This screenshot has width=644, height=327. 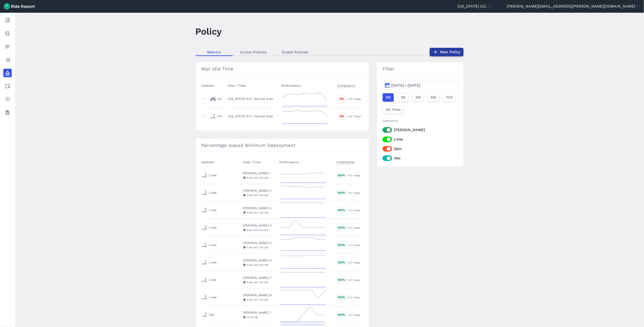 I want to click on span: Operators, so click(x=390, y=121).